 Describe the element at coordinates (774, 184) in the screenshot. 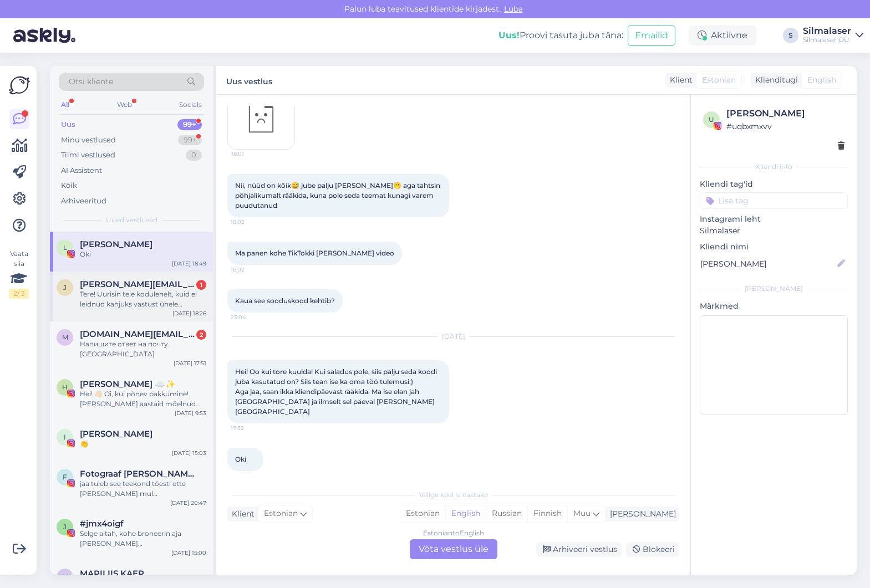

I see `p: Kliendi tag'id` at that location.